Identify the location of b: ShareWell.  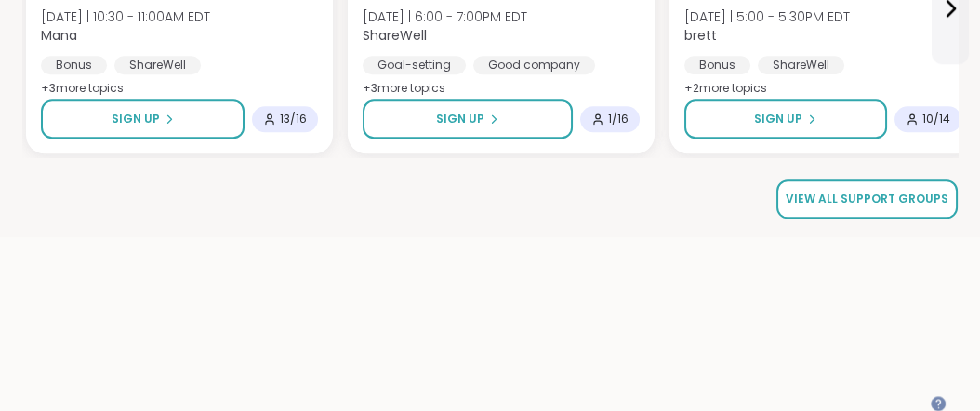
(394, 35).